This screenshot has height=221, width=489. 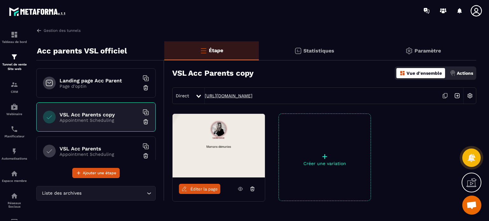 What do you see at coordinates (14, 87) in the screenshot?
I see `a: formationformationCRM` at bounding box center [14, 87].